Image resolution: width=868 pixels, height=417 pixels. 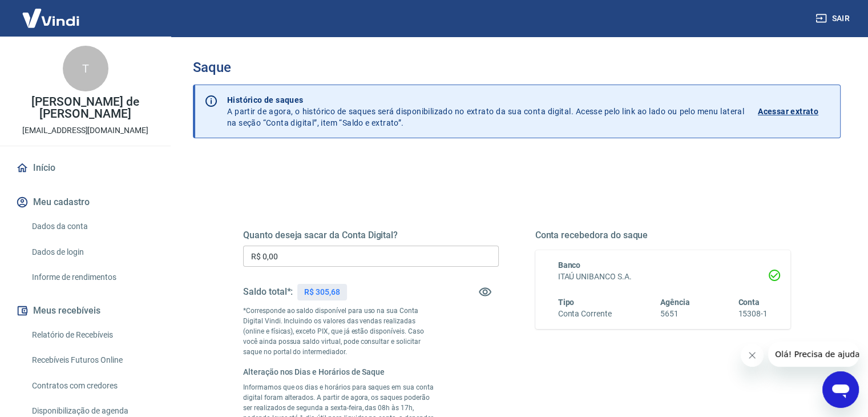 What do you see at coordinates (85, 202) in the screenshot?
I see `button: Meu cadastro` at bounding box center [85, 202].